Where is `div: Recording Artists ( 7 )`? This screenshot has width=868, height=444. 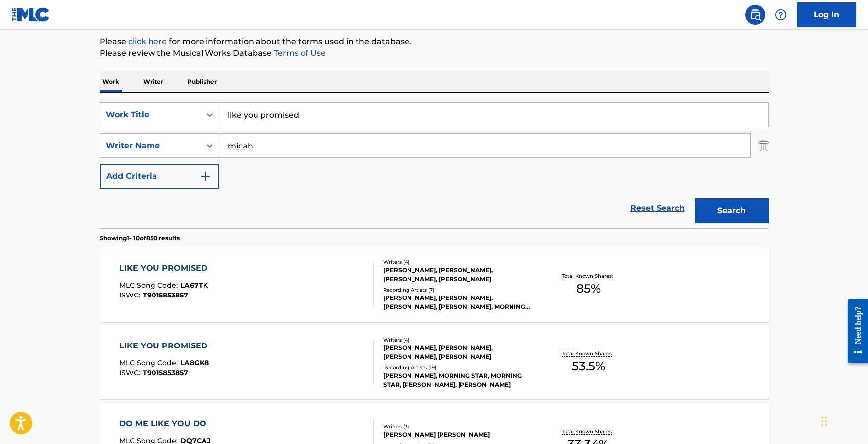 div: Recording Artists ( 7 ) is located at coordinates (458, 290).